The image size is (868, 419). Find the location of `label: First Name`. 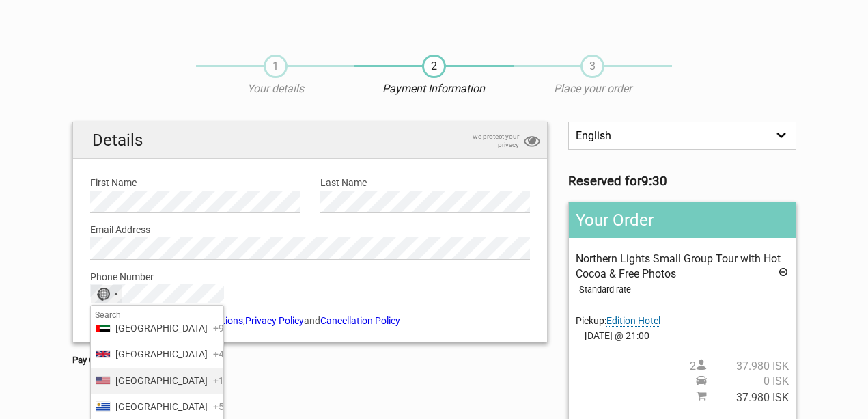

label: First Name is located at coordinates (195, 183).